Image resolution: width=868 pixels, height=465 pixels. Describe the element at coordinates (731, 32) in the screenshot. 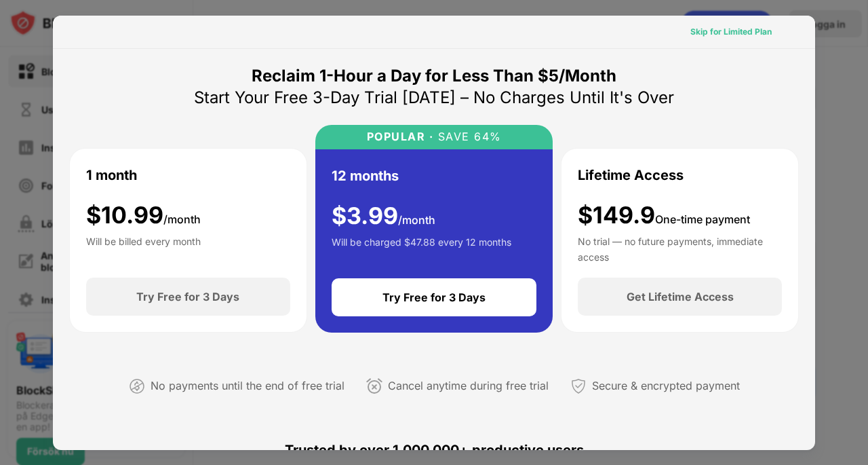

I see `div: Skip for Limited Plan` at that location.